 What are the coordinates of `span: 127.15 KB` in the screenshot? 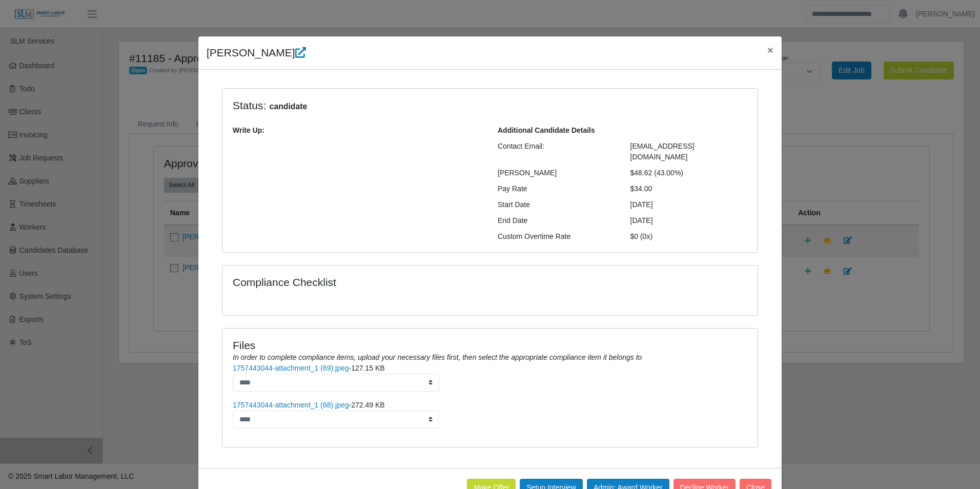 It's located at (367, 368).